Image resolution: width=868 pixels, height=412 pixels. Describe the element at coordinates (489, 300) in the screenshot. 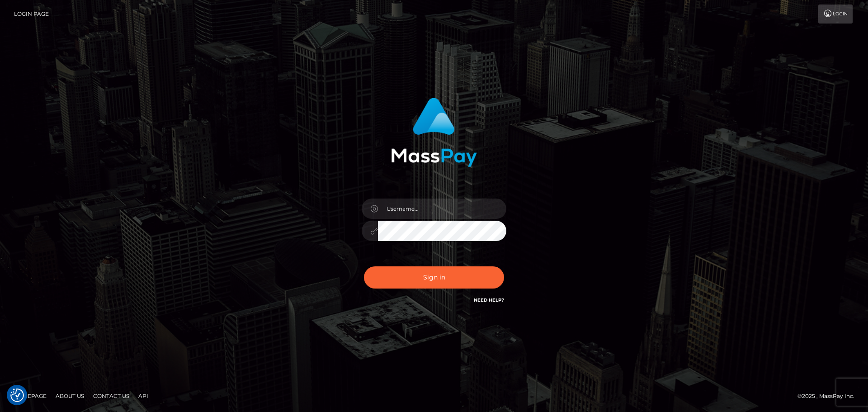

I see `a: Need Help?` at that location.